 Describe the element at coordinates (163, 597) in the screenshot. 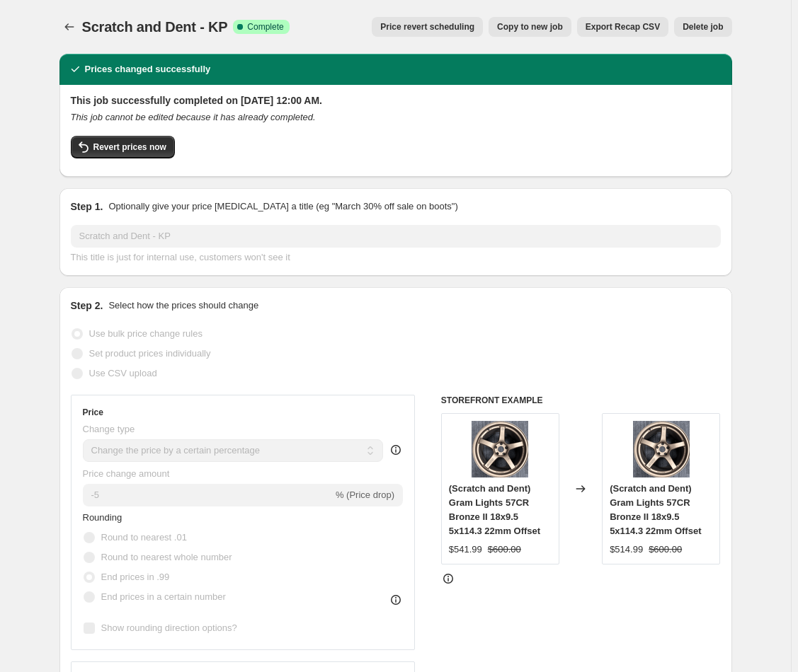

I see `span: End prices in a certain number` at that location.